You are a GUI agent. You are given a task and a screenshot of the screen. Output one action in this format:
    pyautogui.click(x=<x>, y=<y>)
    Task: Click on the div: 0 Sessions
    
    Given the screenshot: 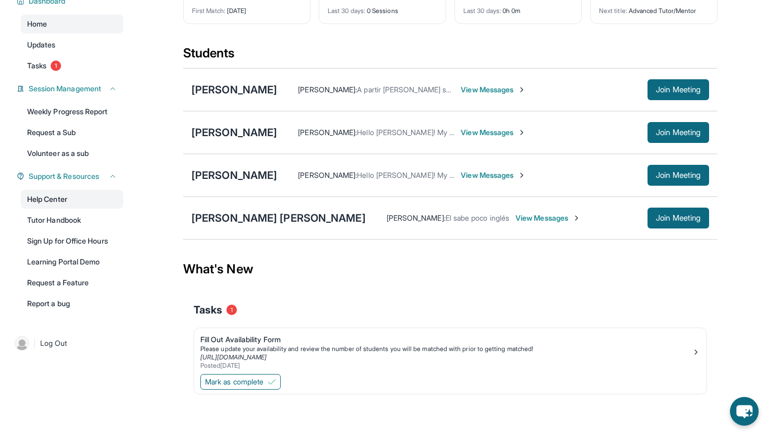 What is the action you would take?
    pyautogui.click(x=382, y=8)
    